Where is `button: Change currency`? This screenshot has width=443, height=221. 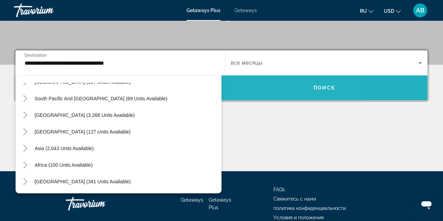
button: Change currency is located at coordinates (392, 11).